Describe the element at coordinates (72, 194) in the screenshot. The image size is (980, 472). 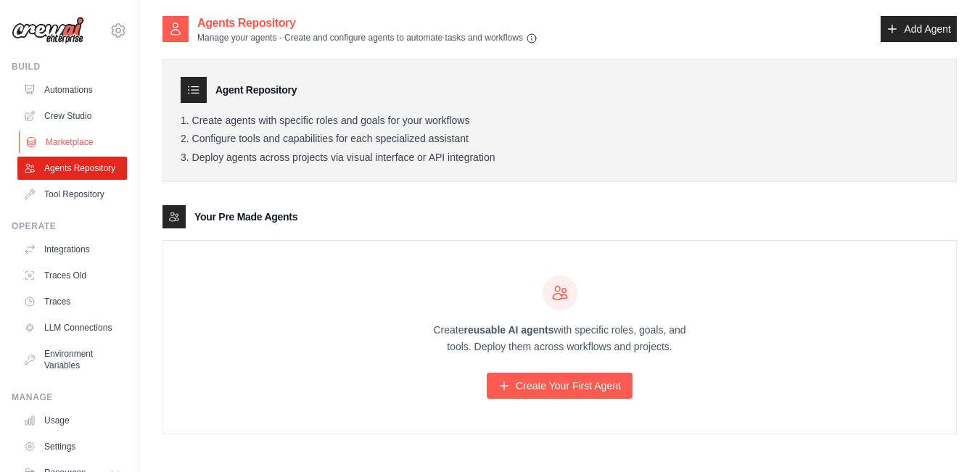
I see `a: Tool Repository` at that location.